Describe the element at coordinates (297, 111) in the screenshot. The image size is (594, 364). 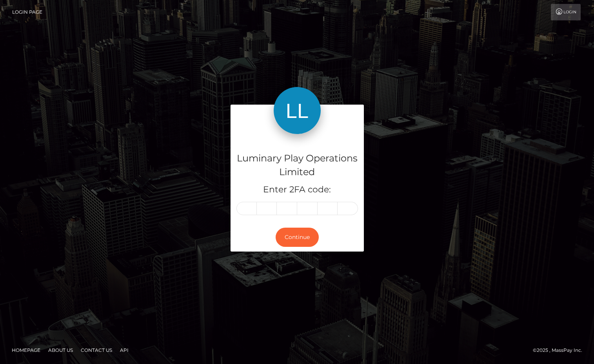
I see `img: Luminary Play Operations Limited` at that location.